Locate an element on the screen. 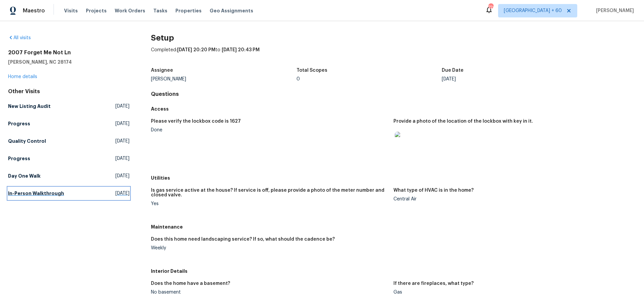  a: All visits is located at coordinates (19, 38).